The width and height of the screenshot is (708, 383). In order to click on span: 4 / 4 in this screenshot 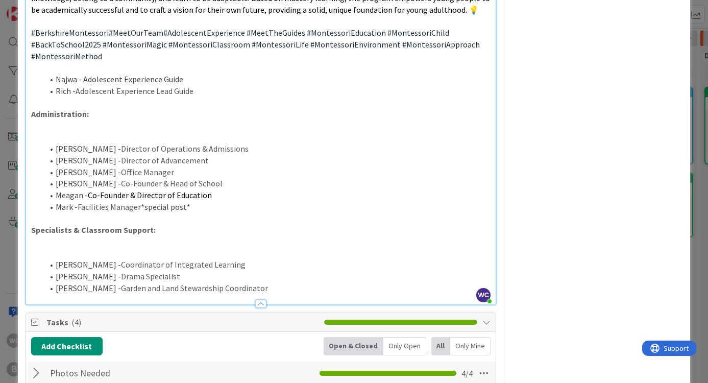, I will do `click(467, 373)`.